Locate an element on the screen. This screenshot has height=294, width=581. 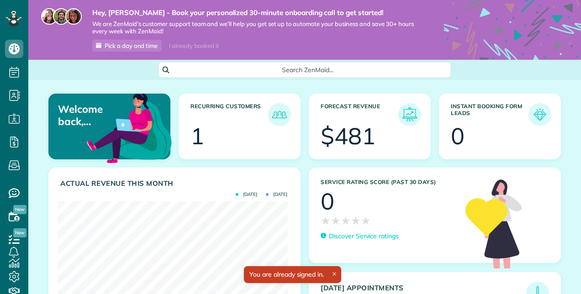
img: michelle-19f622bdf1676172e81f8f8fba1fb50e276960ebfe0243fe18214015130c80e4.jpg is located at coordinates (74, 16).